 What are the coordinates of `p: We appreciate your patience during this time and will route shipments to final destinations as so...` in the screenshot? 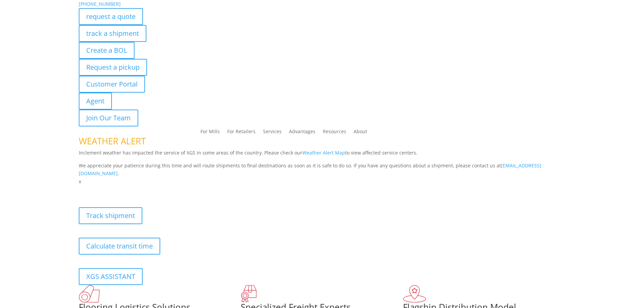 It's located at (322, 170).